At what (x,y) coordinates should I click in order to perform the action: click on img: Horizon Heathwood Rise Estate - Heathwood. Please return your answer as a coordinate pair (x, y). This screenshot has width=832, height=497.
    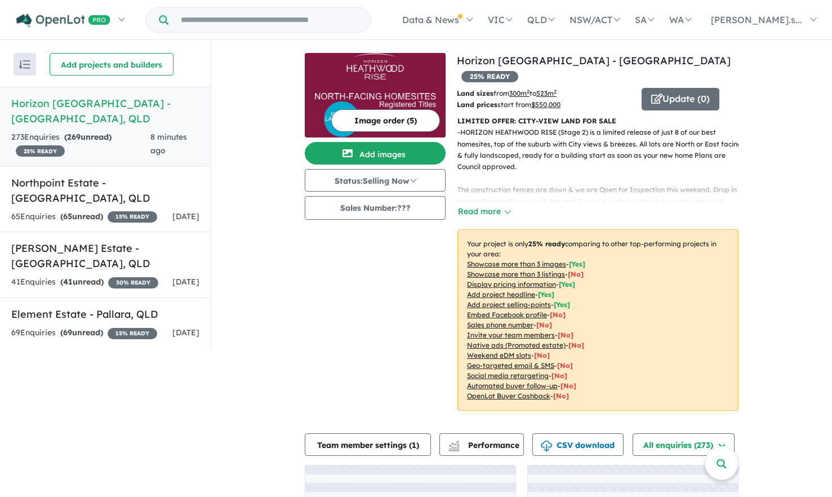
    Looking at the image, I should click on (375, 95).